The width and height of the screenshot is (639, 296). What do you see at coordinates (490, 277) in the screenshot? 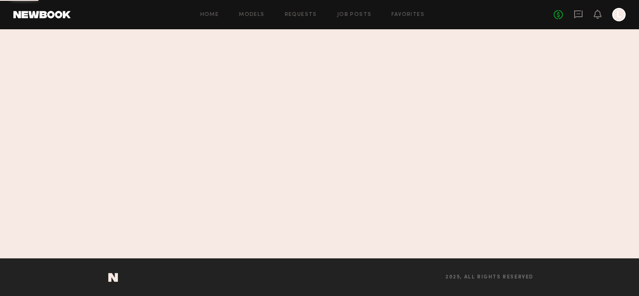
I see `span: 2025, all rights reserved` at bounding box center [490, 277].